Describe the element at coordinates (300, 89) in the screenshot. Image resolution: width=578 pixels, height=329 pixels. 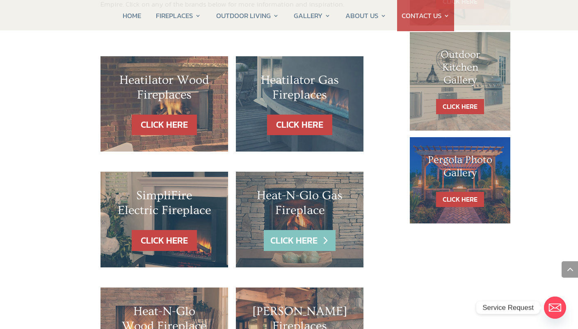
I see `h2: Heatilator Gas Fireplaces` at that location.